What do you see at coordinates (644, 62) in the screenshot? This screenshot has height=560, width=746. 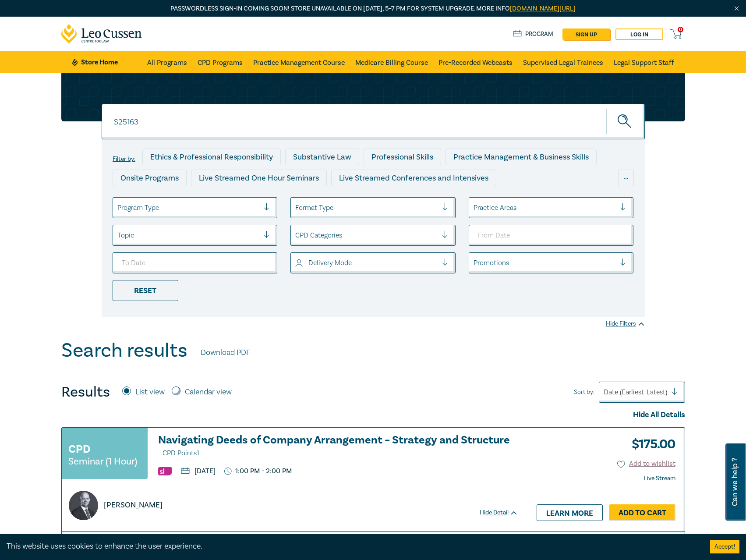 I see `a: Legal Support Staff` at bounding box center [644, 62].